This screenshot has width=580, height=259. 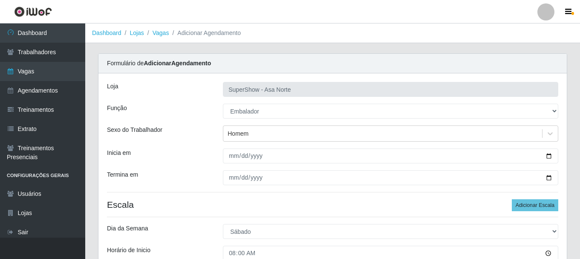 What do you see at coordinates (129, 250) in the screenshot?
I see `label: Horário de Inicio` at bounding box center [129, 250].